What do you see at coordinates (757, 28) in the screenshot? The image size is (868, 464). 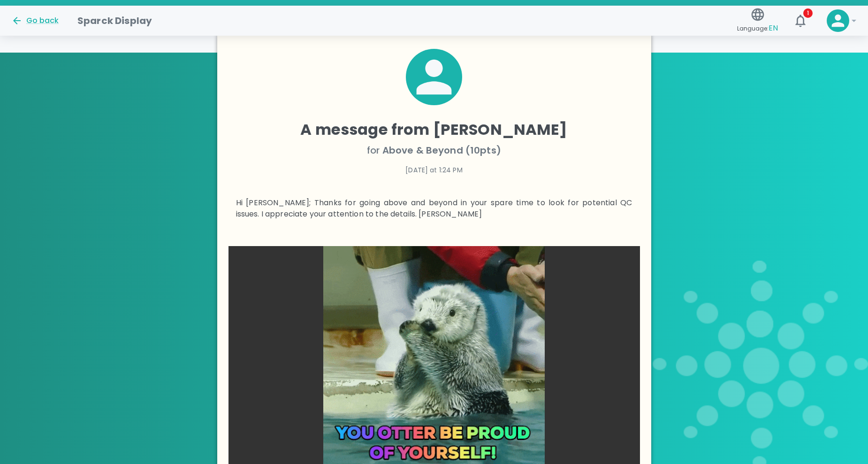 I see `span: Language:` at bounding box center [757, 28].